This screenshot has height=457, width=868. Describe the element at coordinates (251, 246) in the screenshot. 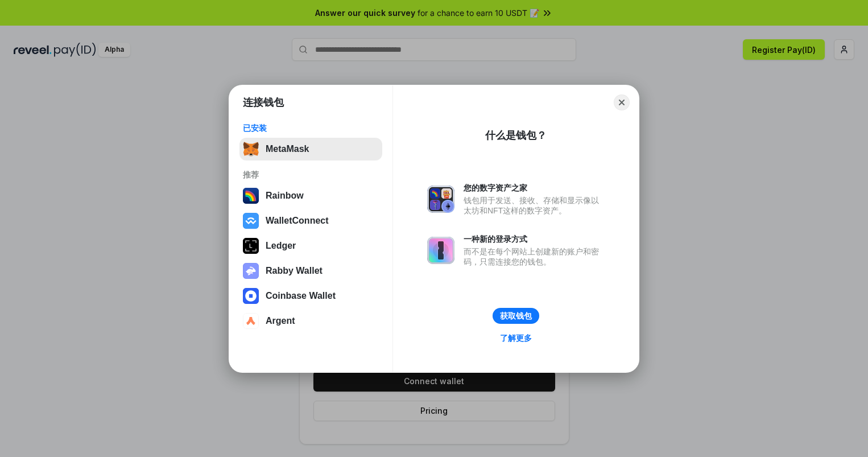

I see `img: svg+xml,%3Csvg%20xmlns%3D%22http%3A%2F%2Fwww.w3.org%2F2000%2Fsvg%22%20width%3D%2228%22%20height%3...` at that location.